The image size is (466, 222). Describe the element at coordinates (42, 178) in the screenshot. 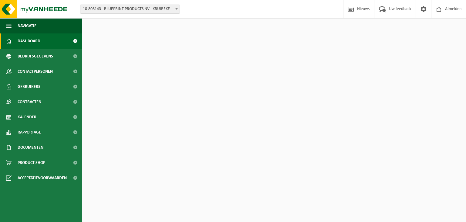

I see `span: Acceptatievoorwaarden` at that location.